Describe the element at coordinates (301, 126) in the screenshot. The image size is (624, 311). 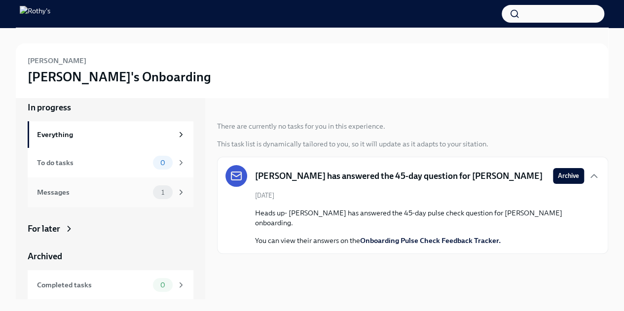
I see `div: There are currently no tasks for you in this experience.` at that location.